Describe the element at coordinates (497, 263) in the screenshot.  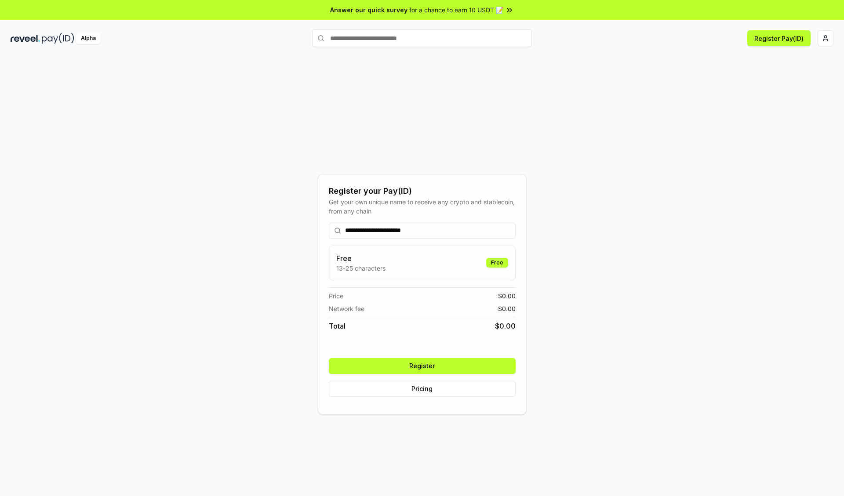
I see `div: Free` at that location.